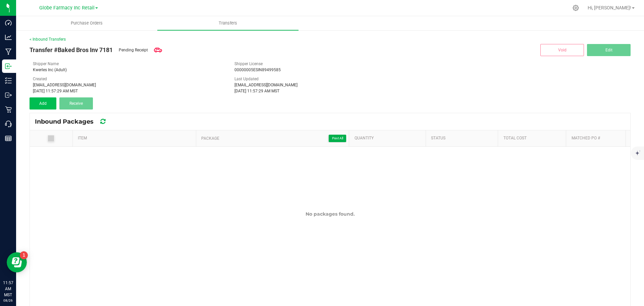  Describe the element at coordinates (8, 95) in the screenshot. I see `inline-svg: Outbound` at that location.